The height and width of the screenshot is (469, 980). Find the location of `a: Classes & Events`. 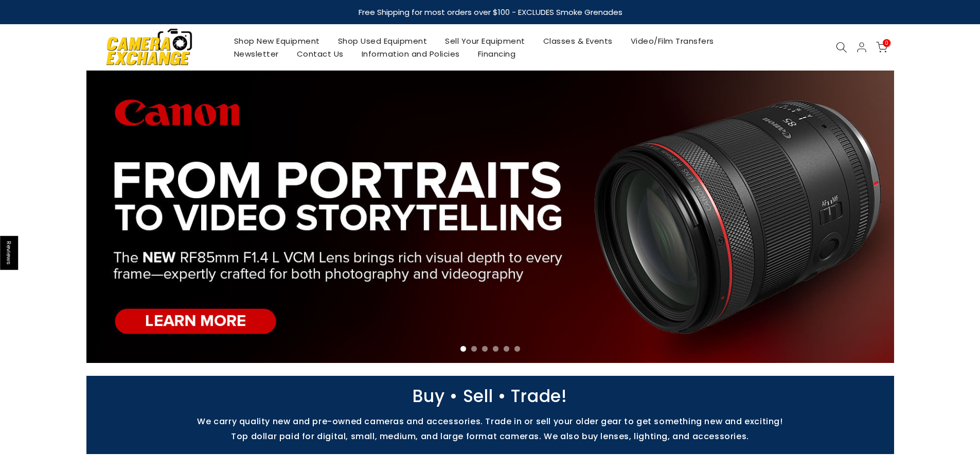

a: Classes & Events is located at coordinates (578, 41).